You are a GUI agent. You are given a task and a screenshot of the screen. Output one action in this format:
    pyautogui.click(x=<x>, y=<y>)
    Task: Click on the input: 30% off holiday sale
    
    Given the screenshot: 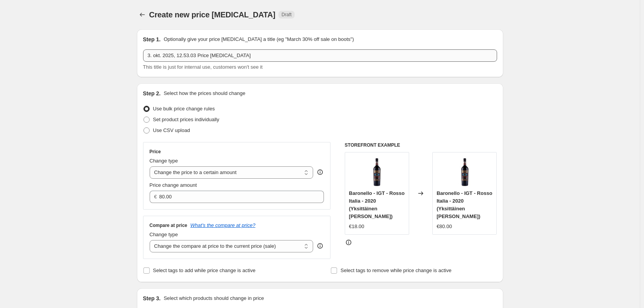 What is the action you would take?
    pyautogui.click(x=320, y=55)
    